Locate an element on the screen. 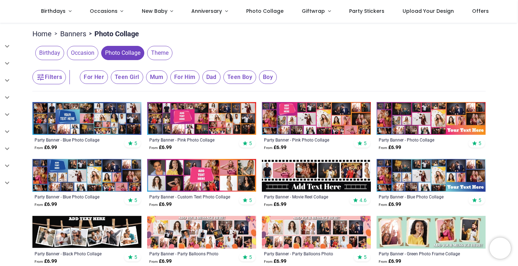  li: Photo Collage is located at coordinates (113, 34).